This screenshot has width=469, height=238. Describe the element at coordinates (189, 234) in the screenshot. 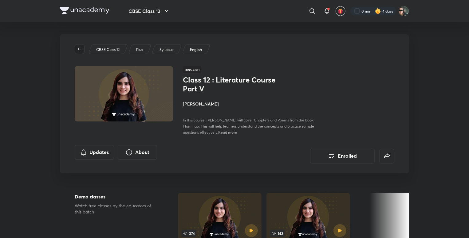

I see `span: 374` at that location.